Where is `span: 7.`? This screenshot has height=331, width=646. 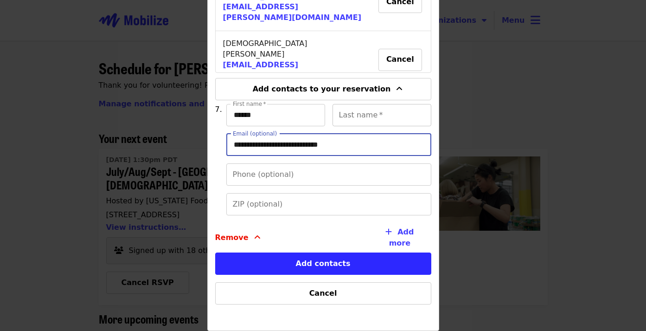 span: 7. is located at coordinates (218, 109).